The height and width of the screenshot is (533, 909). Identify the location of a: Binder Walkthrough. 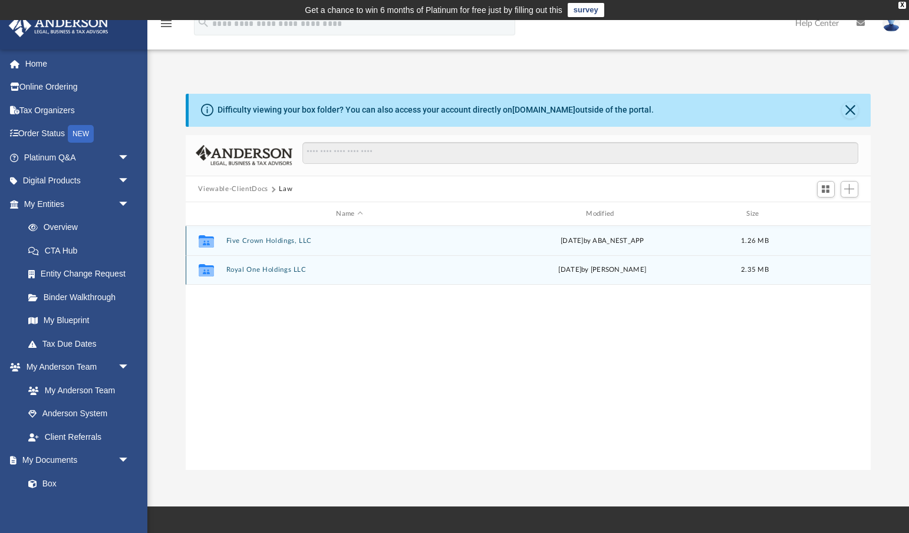
(82, 297).